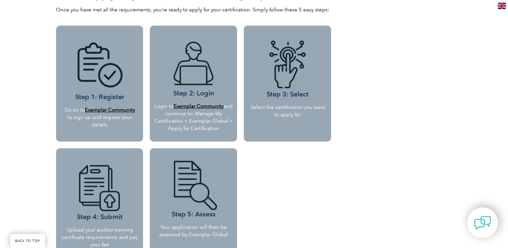 This screenshot has height=248, width=508. Describe the element at coordinates (287, 111) in the screenshot. I see `p: Select the certification you want to apply for` at that location.